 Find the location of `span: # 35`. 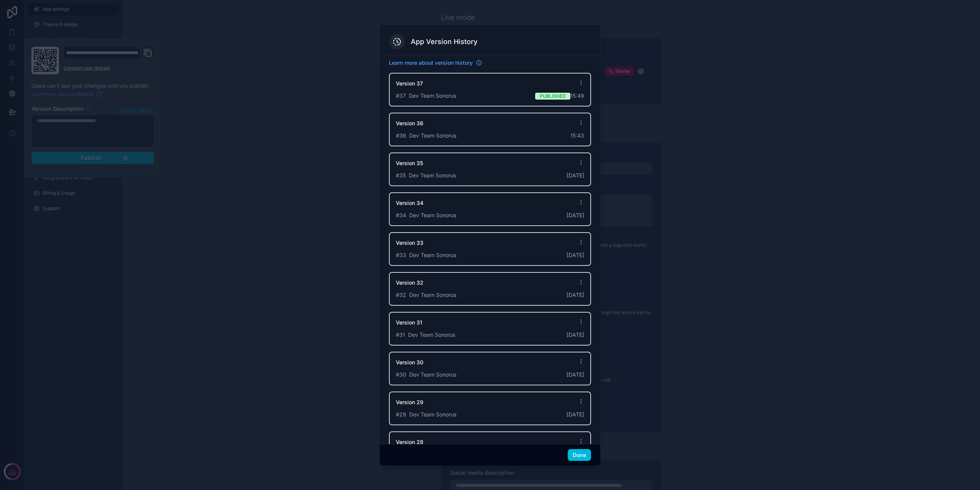

span: # 35 is located at coordinates (426, 176).